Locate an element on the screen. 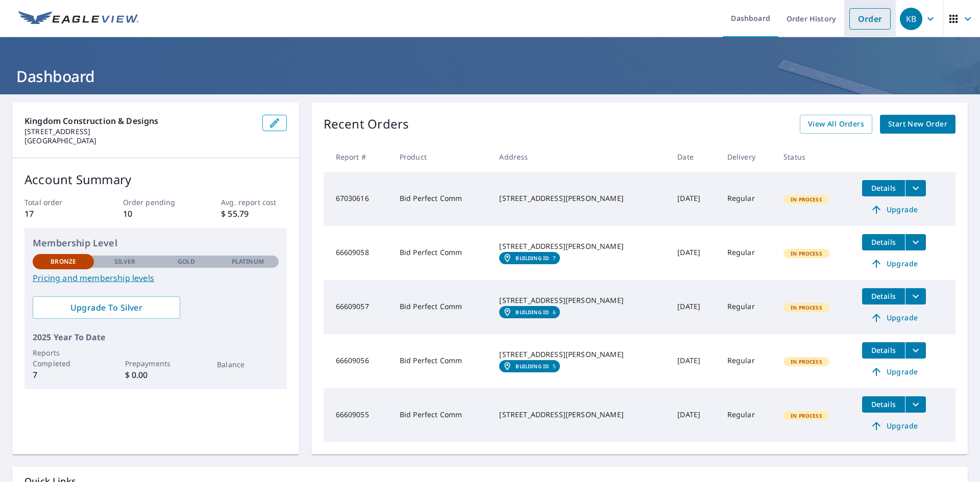 Image resolution: width=980 pixels, height=482 pixels. a: Building ID7 is located at coordinates (529, 258).